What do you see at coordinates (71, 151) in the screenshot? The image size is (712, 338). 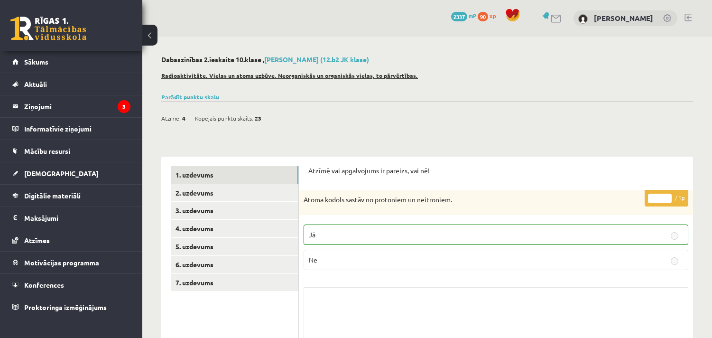 I see `a: Mācību resursi` at bounding box center [71, 151].